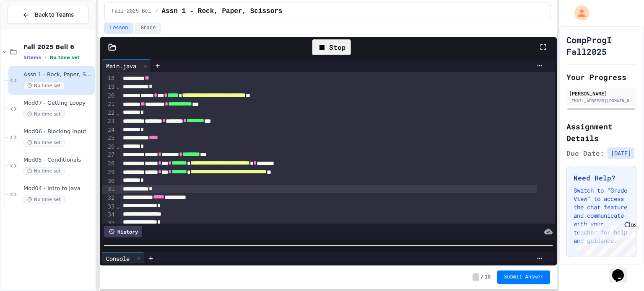 The width and height of the screenshot is (644, 291). Describe the element at coordinates (524, 277) in the screenshot. I see `span: Submit Answer` at that location.